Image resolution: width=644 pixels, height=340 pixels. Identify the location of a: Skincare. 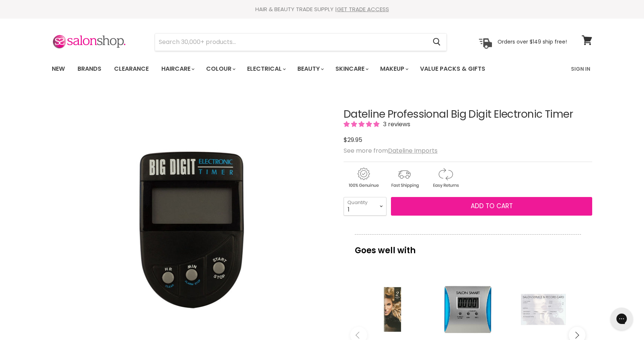
(351, 69).